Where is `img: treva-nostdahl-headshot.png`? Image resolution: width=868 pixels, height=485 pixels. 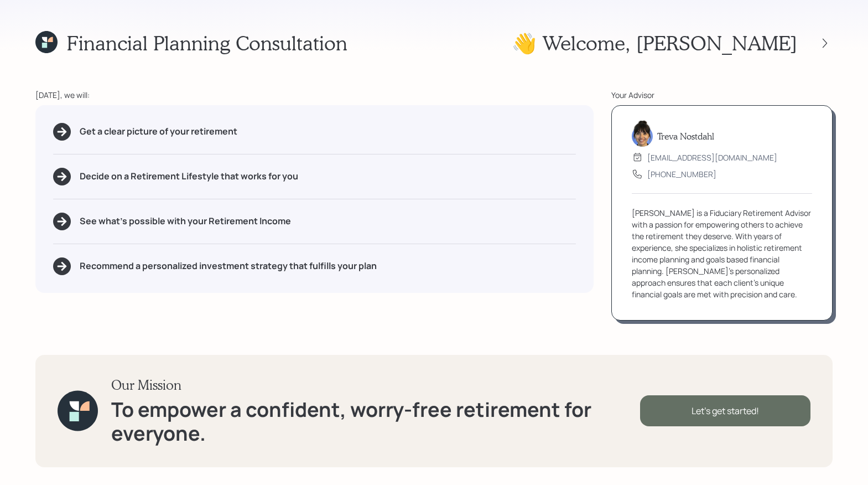
img: treva-nostdahl-headshot.png is located at coordinates (643, 133).